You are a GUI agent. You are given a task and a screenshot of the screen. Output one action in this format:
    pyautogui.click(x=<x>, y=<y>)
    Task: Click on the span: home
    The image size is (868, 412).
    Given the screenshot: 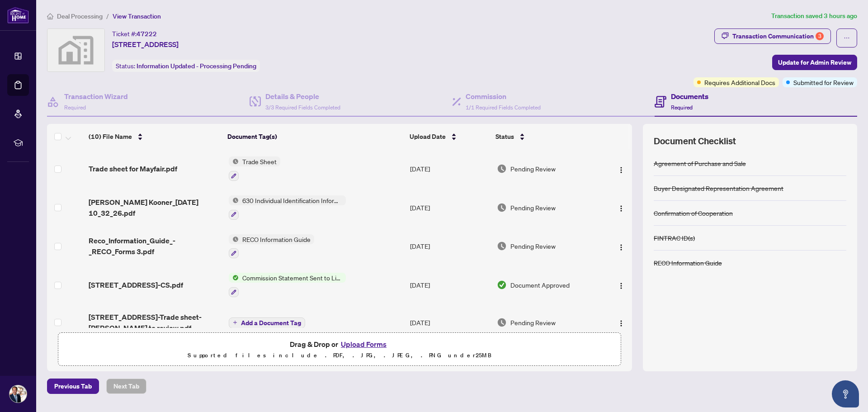 What is the action you would take?
    pyautogui.click(x=50, y=16)
    